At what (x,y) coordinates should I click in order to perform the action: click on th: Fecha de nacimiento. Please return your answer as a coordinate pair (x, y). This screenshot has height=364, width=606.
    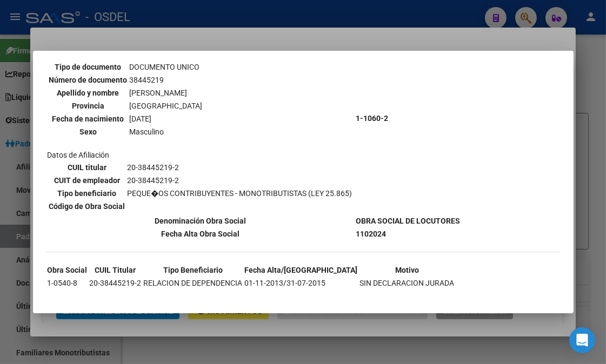
    Looking at the image, I should click on (88, 119).